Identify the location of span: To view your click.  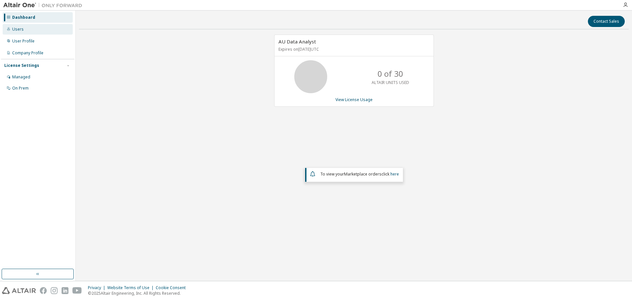
(359, 174).